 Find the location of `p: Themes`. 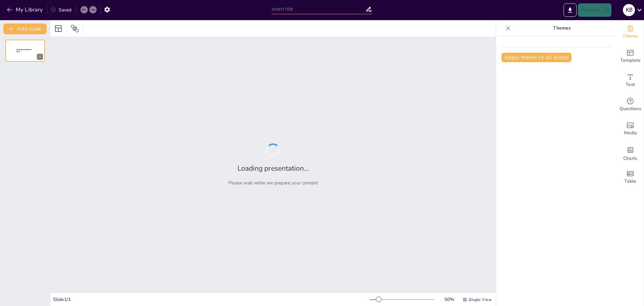

p: Themes is located at coordinates (562, 28).